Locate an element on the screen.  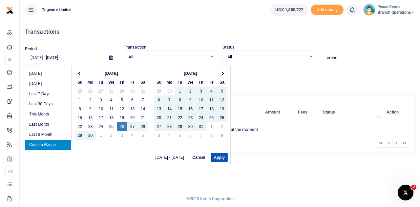
input: select period is located at coordinates (64, 58).